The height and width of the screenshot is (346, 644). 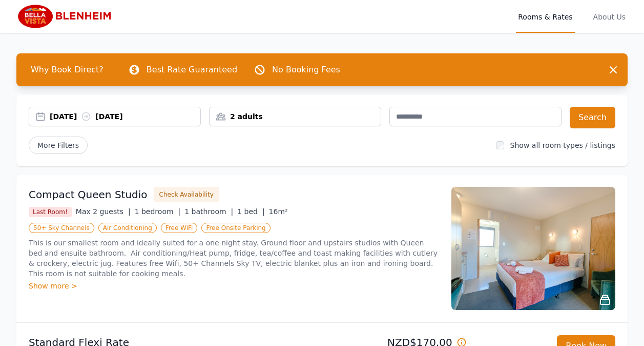 I want to click on span: Air Conditioning, so click(x=128, y=228).